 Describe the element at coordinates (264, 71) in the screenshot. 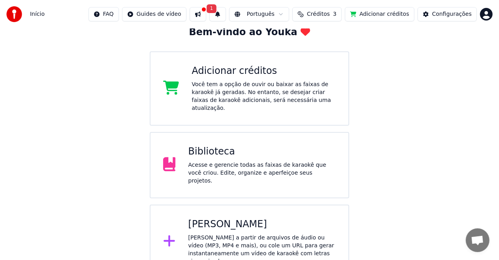

I see `div: Adicionar créditos` at that location.